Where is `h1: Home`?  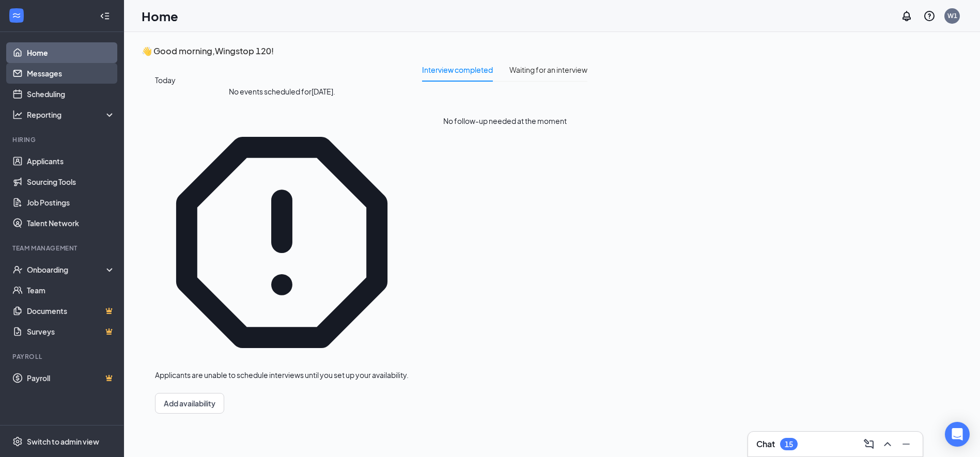
h1: Home is located at coordinates (160, 16).